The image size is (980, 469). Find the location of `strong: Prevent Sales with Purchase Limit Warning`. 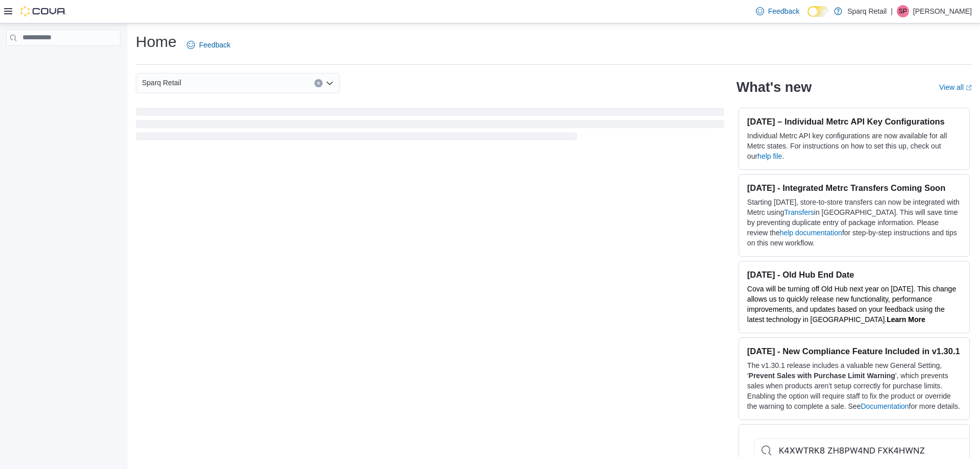

strong: Prevent Sales with Purchase Limit Warning is located at coordinates (822, 375).